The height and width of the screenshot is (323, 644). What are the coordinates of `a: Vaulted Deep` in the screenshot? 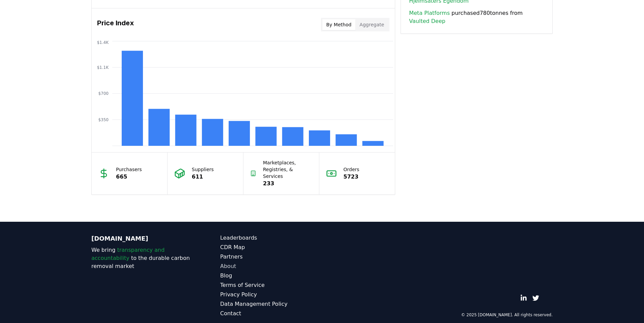 It's located at (427, 21).